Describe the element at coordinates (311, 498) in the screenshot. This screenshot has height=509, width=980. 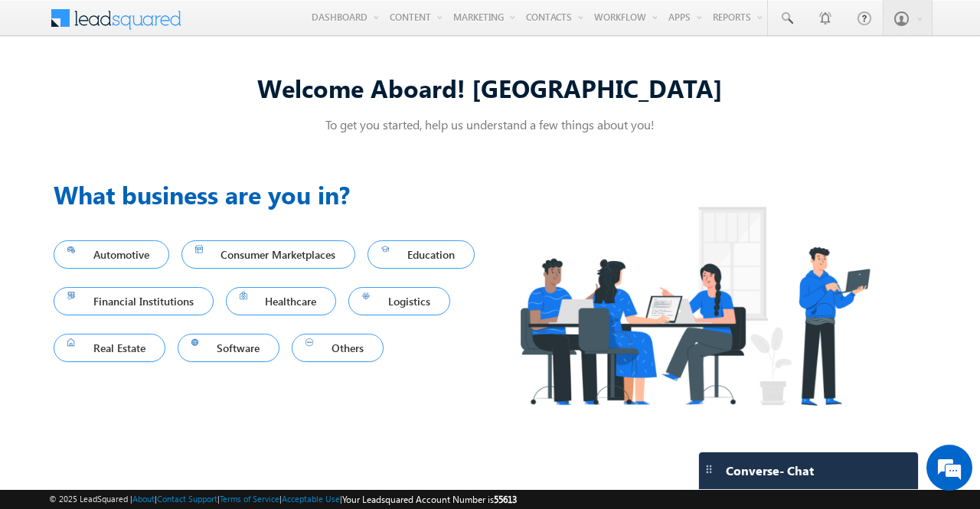
I see `a: Acceptable Use` at that location.